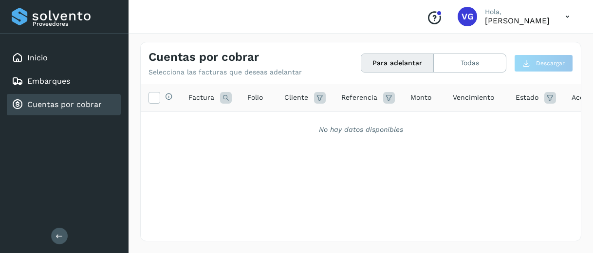 This screenshot has width=593, height=253. Describe the element at coordinates (397, 63) in the screenshot. I see `button: Para adelantar` at that location.